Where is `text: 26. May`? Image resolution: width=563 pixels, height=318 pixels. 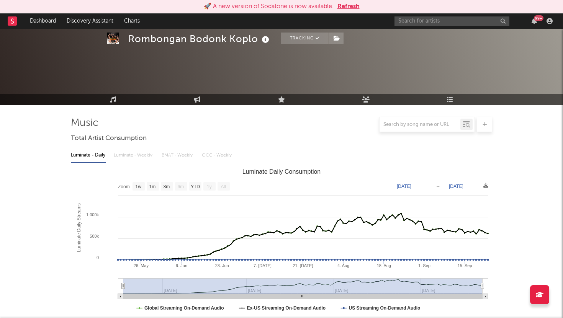
text: 26. May is located at coordinates (141, 266).